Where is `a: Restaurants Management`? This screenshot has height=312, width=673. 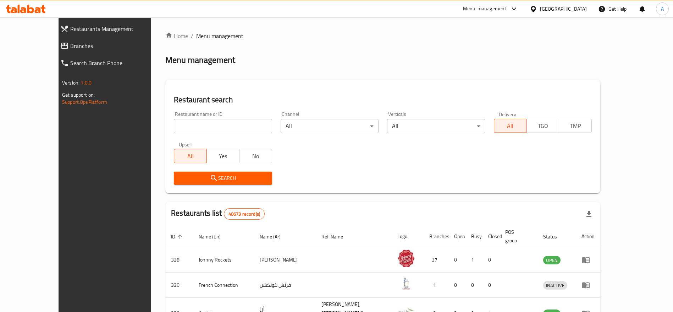 a: Restaurants Management is located at coordinates (113, 29).